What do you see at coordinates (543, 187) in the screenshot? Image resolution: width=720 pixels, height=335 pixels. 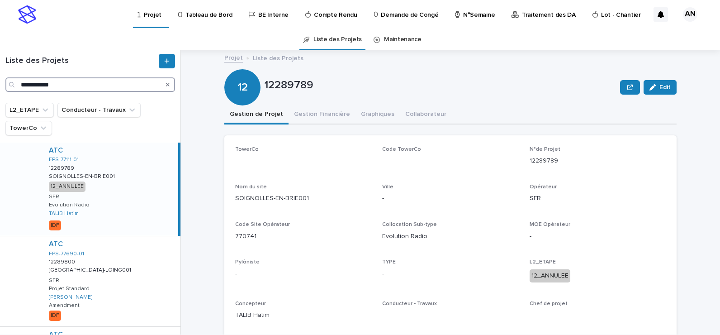 I see `span: Opérateur` at bounding box center [543, 187].